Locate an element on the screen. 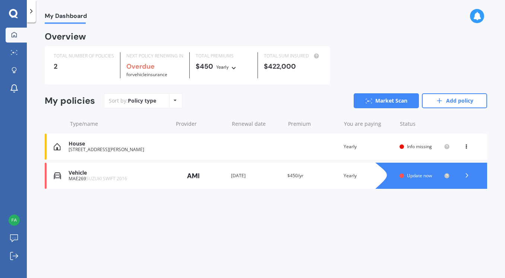 The height and width of the screenshot is (278, 505). img: House is located at coordinates (57, 146).